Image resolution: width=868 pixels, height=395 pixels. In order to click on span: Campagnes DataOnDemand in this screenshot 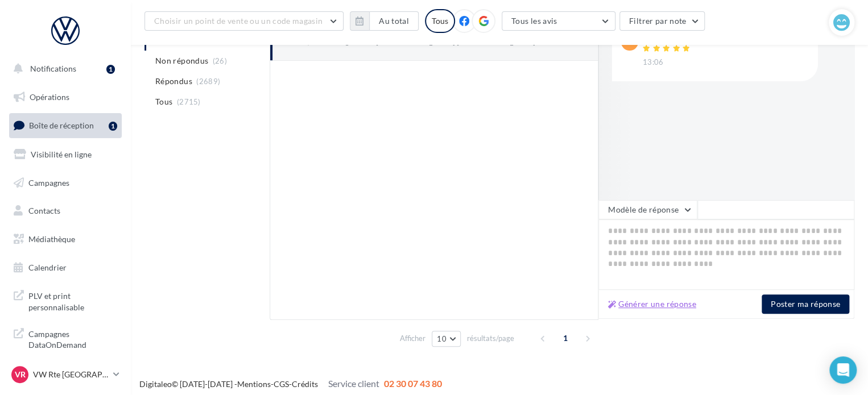, I will do `click(73, 338)`.